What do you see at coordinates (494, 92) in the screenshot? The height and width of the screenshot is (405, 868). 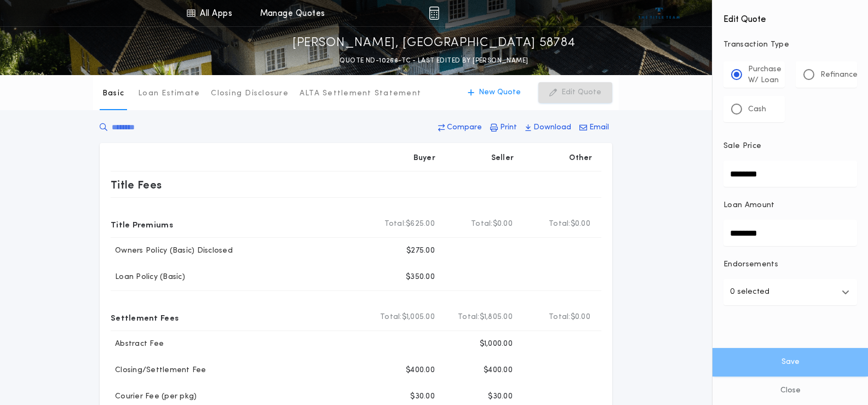 I see `button: New Quote` at bounding box center [494, 92].